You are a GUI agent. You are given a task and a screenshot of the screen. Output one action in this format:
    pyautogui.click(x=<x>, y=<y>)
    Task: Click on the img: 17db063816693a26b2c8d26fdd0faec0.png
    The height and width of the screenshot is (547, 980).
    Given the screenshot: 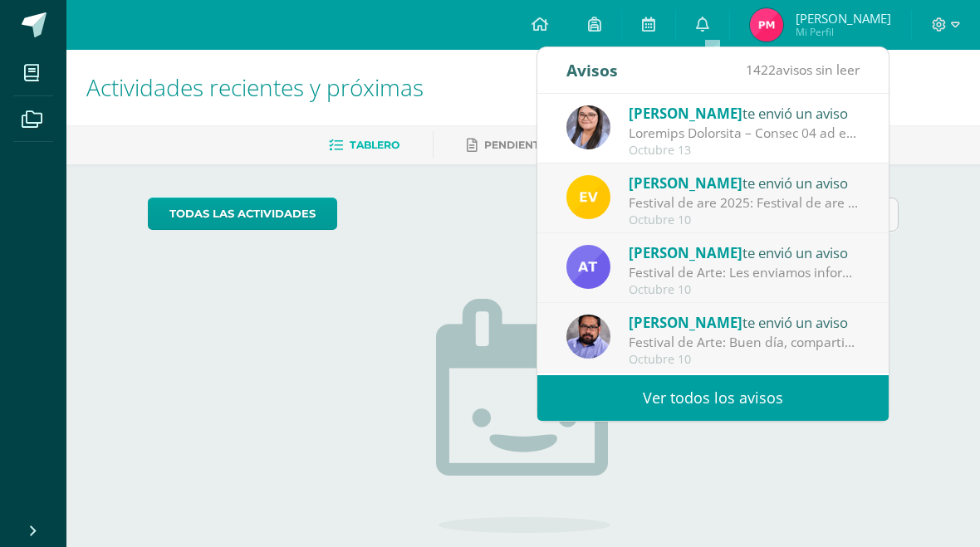 What is the action you would take?
    pyautogui.click(x=588, y=127)
    